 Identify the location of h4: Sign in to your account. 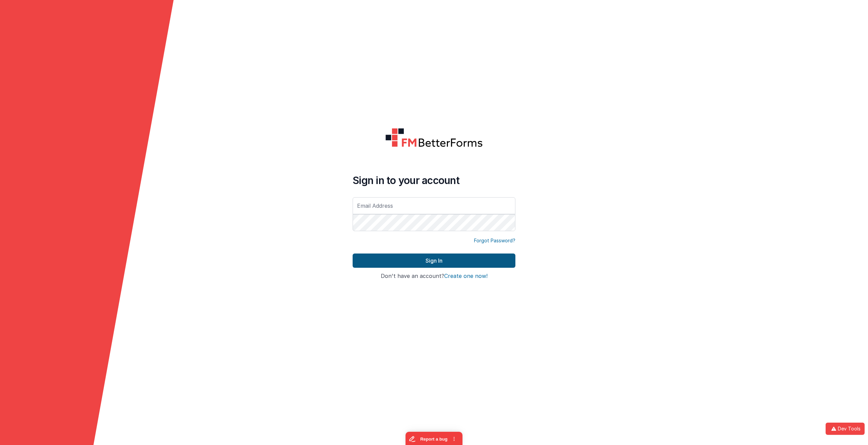
(434, 180).